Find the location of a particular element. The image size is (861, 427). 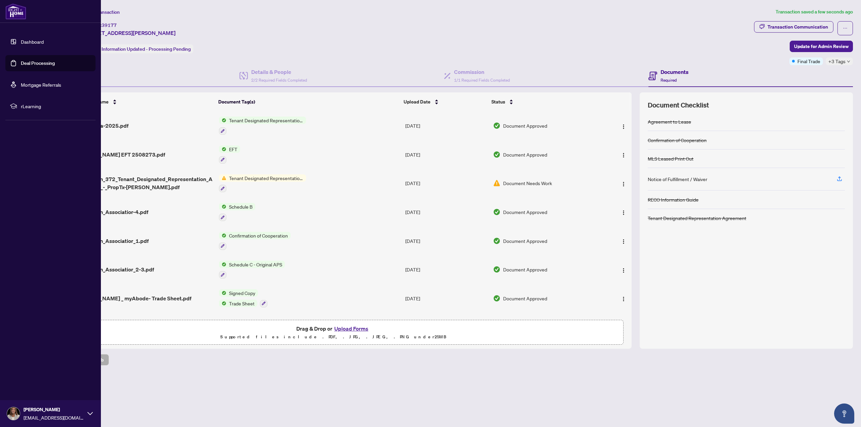

img: logo is located at coordinates (16, 11).